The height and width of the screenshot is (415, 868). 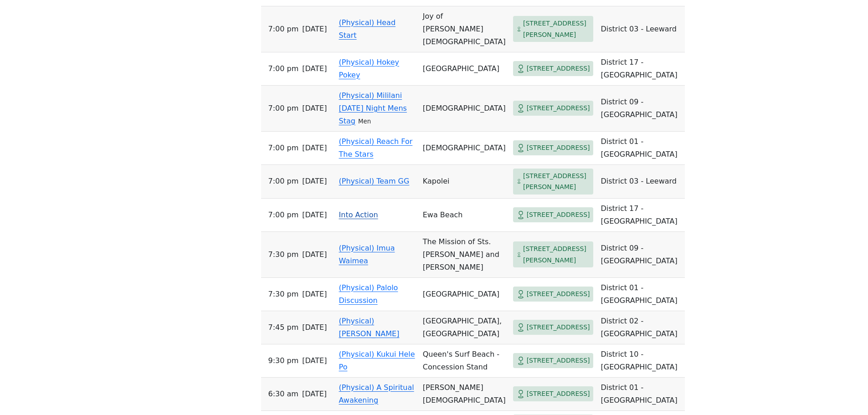 I want to click on a: (Physical) Kukui Hele Po, so click(x=377, y=361).